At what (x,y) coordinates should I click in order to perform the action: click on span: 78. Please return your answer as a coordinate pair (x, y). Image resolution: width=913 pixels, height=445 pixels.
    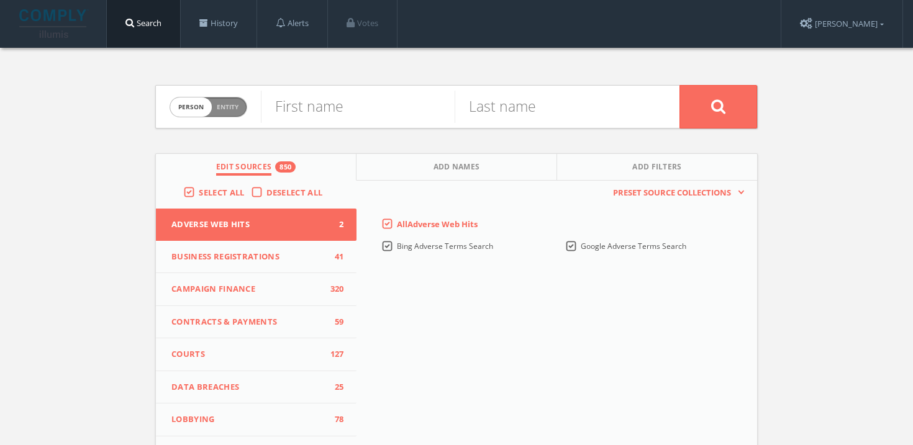
    Looking at the image, I should click on (335, 420).